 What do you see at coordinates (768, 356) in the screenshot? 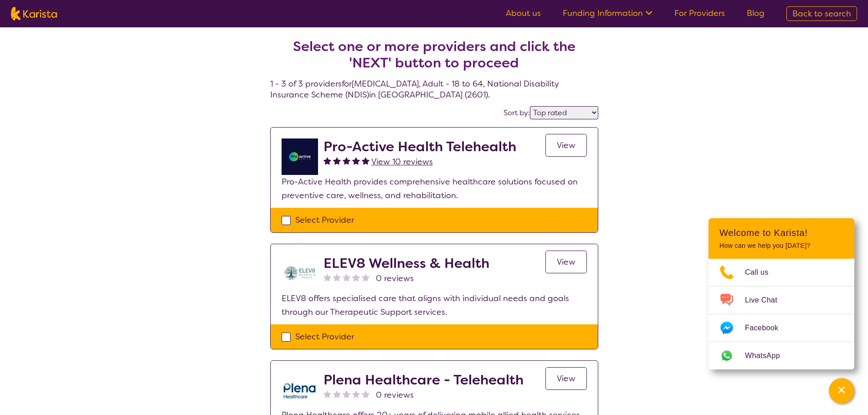
I see `span: WhatsApp` at bounding box center [768, 356].